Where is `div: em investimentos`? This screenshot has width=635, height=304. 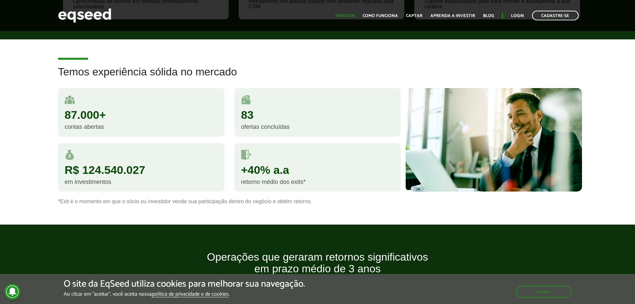 div: em investimentos is located at coordinates (141, 182).